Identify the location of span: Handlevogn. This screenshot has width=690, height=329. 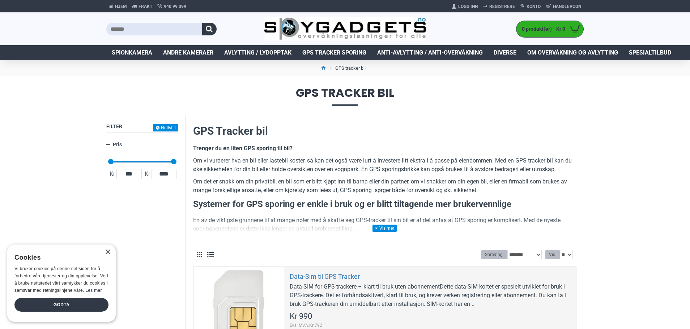
(567, 7).